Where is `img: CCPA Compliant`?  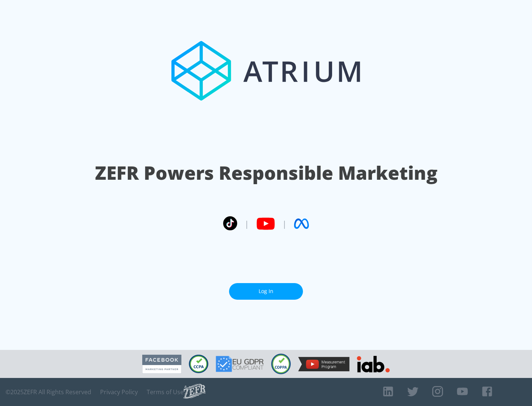
img: CCPA Compliant is located at coordinates (199, 364).